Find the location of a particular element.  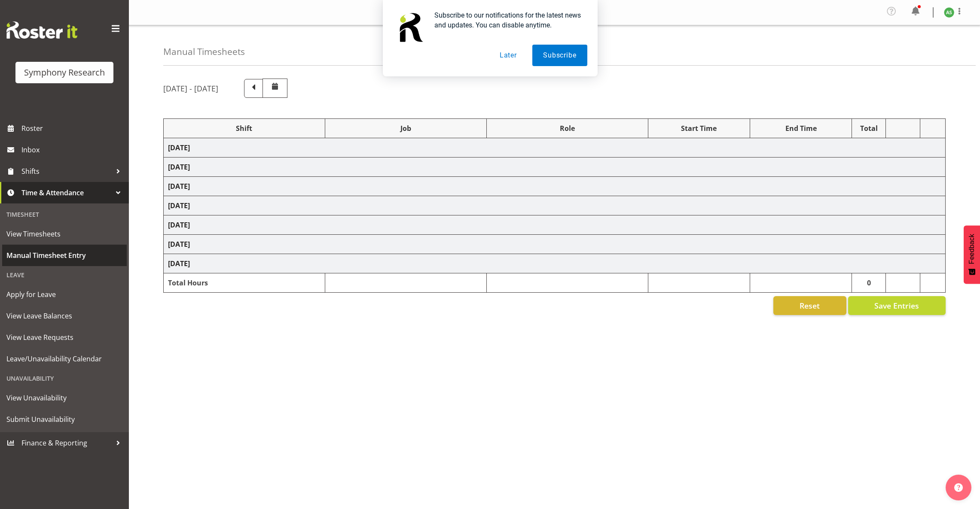

a: Manual Timesheet Entry is located at coordinates (65, 255).